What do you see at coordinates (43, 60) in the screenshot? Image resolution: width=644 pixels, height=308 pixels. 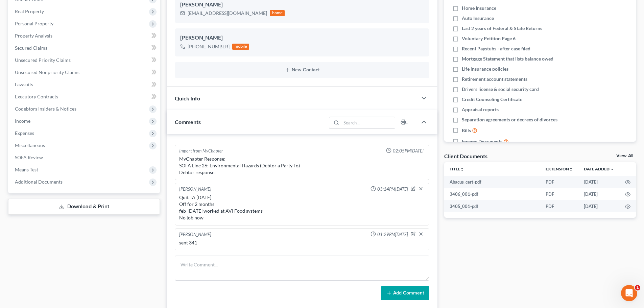 I see `span: Unsecured Priority Claims` at bounding box center [43, 60].